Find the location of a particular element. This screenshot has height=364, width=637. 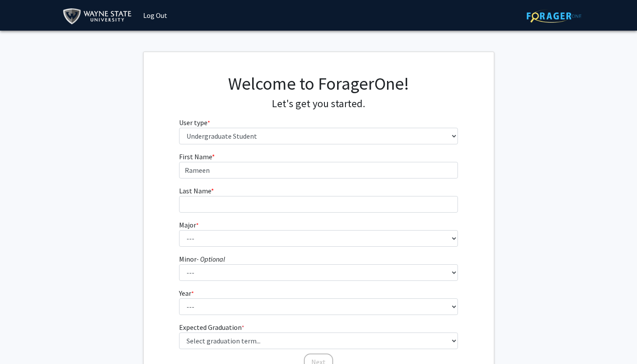

label: User type is located at coordinates (195, 122).